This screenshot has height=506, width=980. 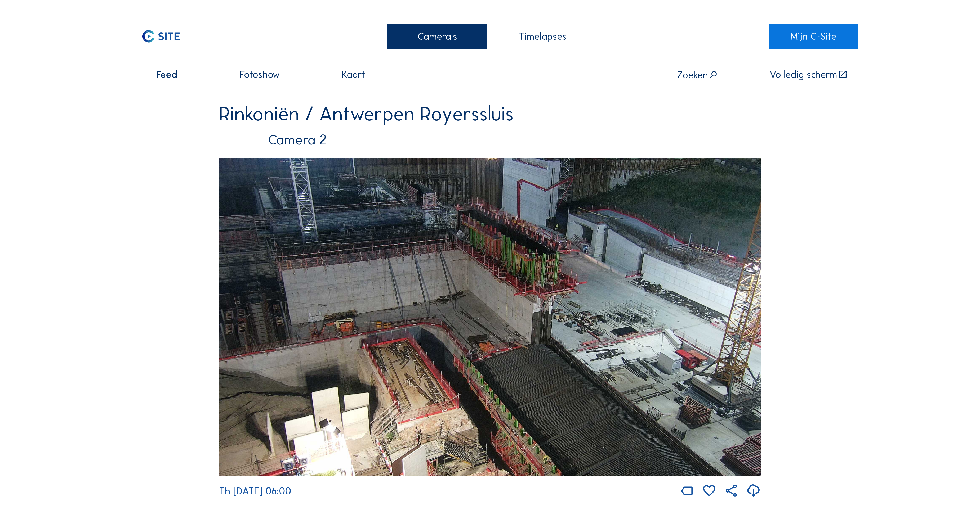 I want to click on div: Rinkoniën / Antwerpen Royerssluis, so click(x=490, y=114).